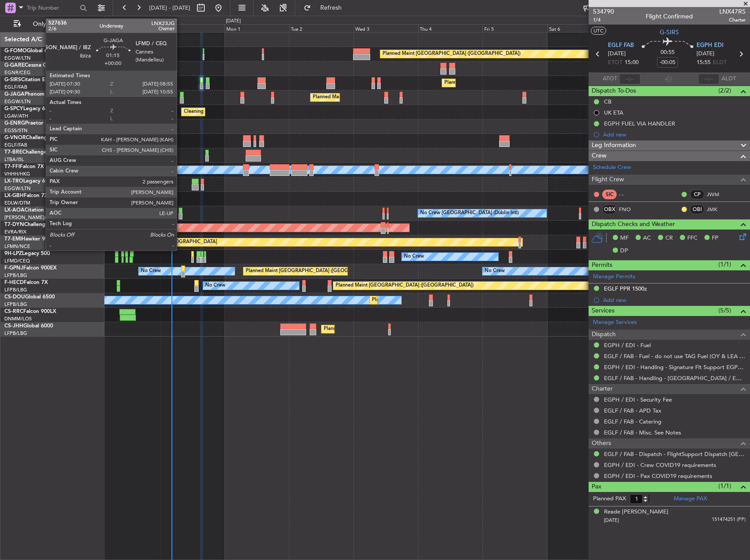 The width and height of the screenshot is (750, 560). Describe the element at coordinates (17, 246) in the screenshot. I see `a: LFMN/NCE` at that location.